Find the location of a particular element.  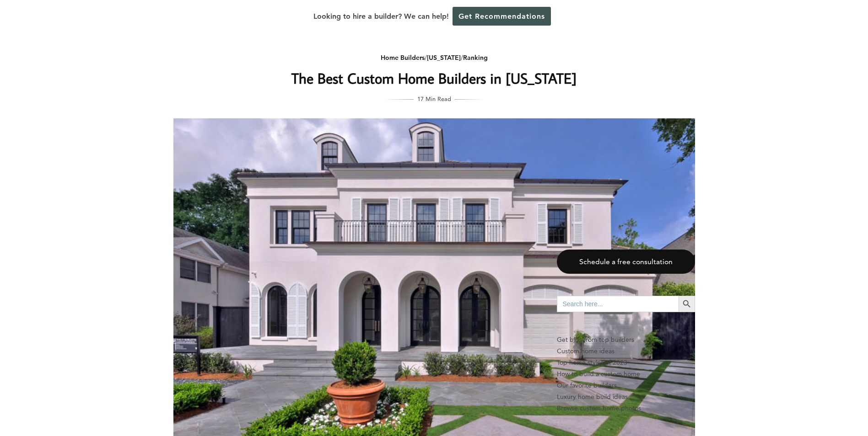

a: Get Recommendations is located at coordinates (501, 16).